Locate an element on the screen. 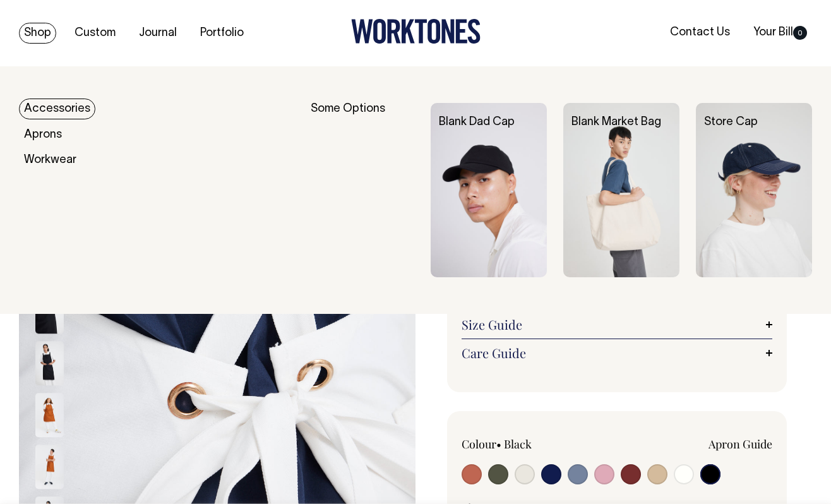  a: Blank Market Bag is located at coordinates (616, 122).